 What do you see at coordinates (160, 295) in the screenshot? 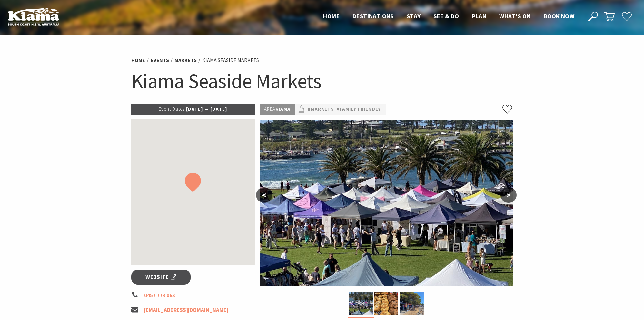
I see `a: 0457 773 063` at bounding box center [160, 295].